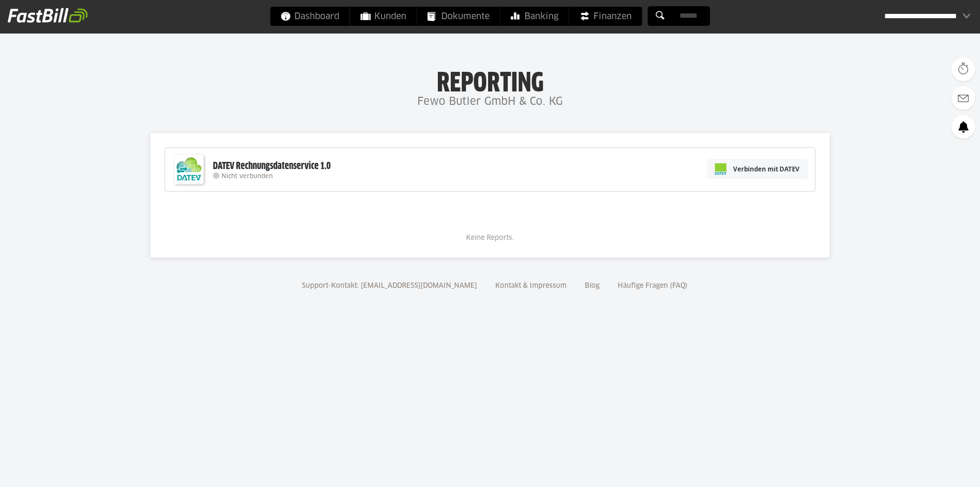  What do you see at coordinates (458, 16) in the screenshot?
I see `span: Dokumente` at bounding box center [458, 16].